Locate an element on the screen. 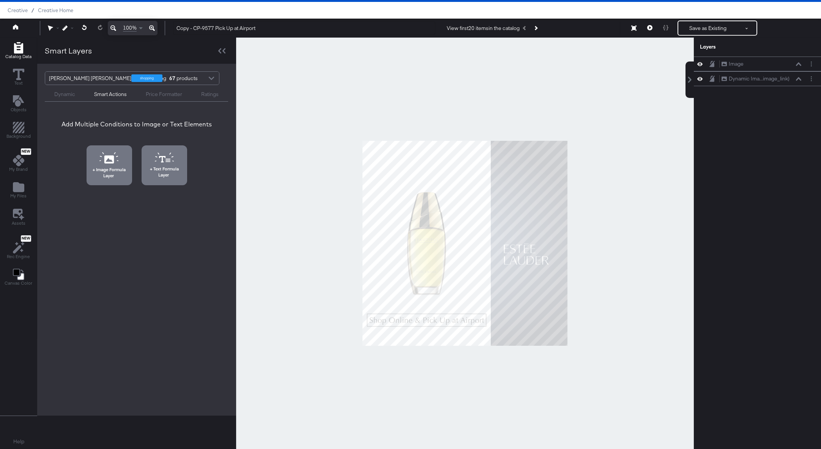  div: Layers is located at coordinates (739, 47).